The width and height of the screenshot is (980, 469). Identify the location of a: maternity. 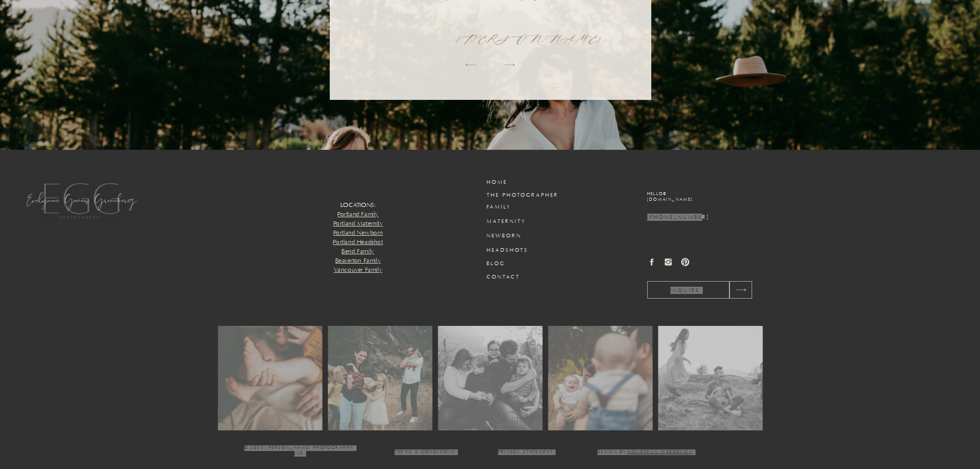
(511, 222).